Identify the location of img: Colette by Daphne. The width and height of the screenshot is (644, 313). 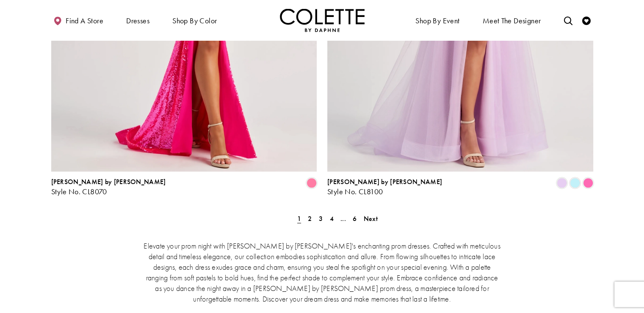
(322, 20).